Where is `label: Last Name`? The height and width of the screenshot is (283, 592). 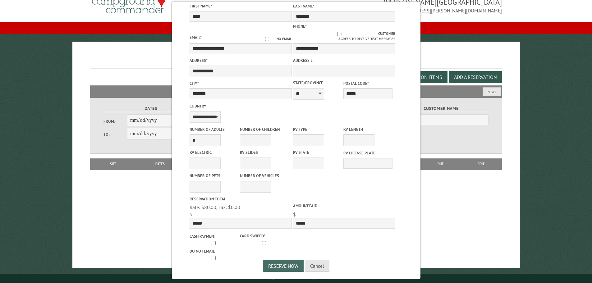
label: Last Name is located at coordinates (344, 6).